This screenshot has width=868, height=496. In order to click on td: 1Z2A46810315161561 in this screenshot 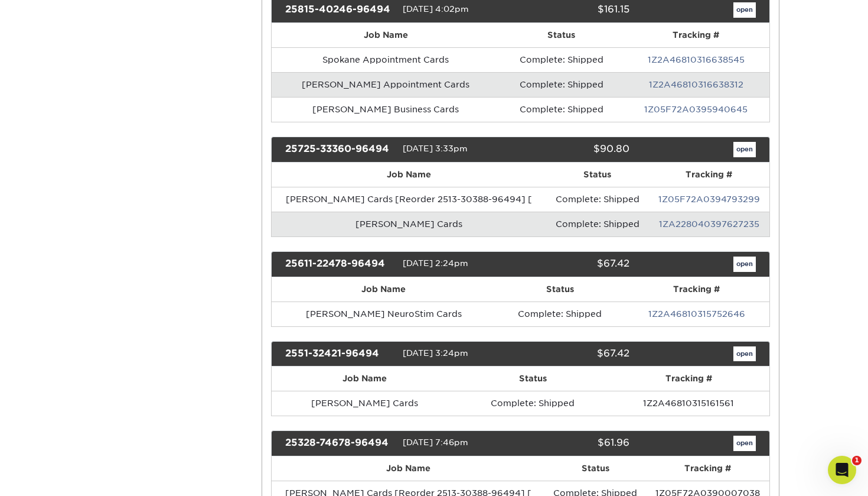, I will do `click(688, 403)`.